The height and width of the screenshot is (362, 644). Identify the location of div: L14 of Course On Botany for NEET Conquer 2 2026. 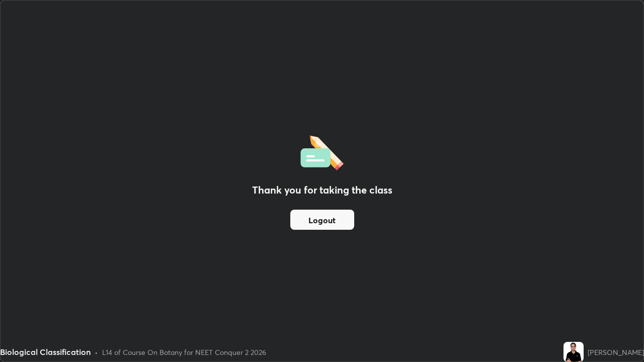
(184, 352).